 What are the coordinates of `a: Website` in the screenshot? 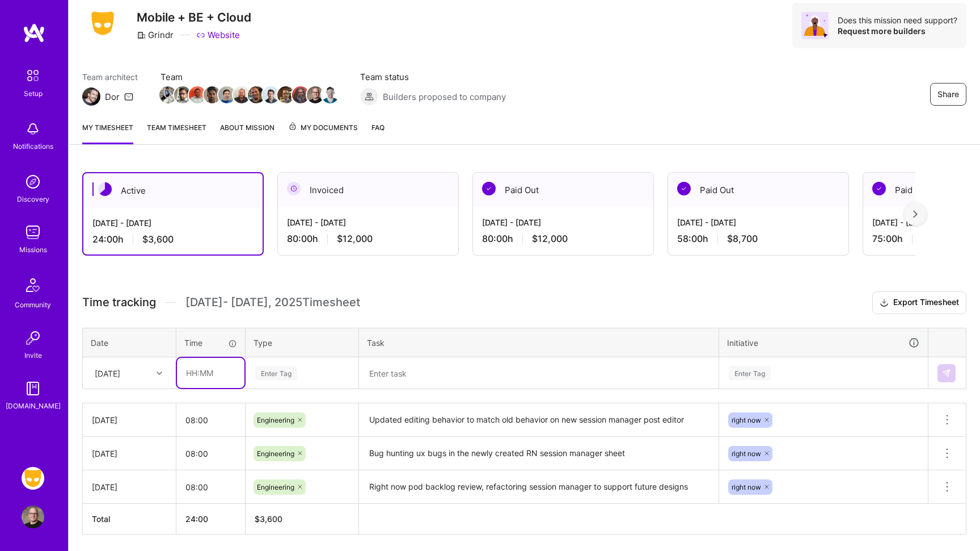 It's located at (218, 34).